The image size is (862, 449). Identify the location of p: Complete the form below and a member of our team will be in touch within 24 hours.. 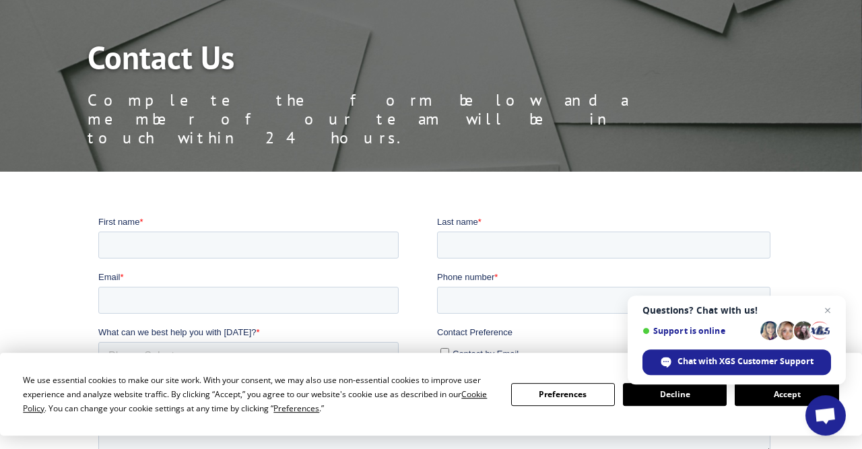
(391, 119).